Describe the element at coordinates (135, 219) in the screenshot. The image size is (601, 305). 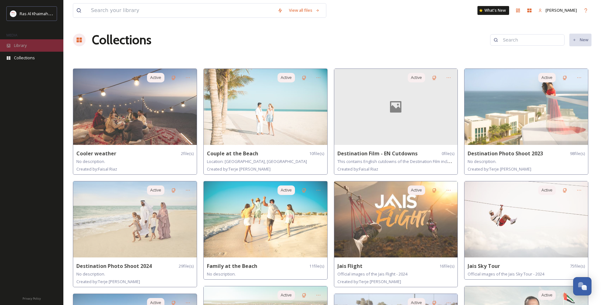
I see `img: b247c5c7-76c1-4511-a868-7f05f0ad745b.jpg` at that location.